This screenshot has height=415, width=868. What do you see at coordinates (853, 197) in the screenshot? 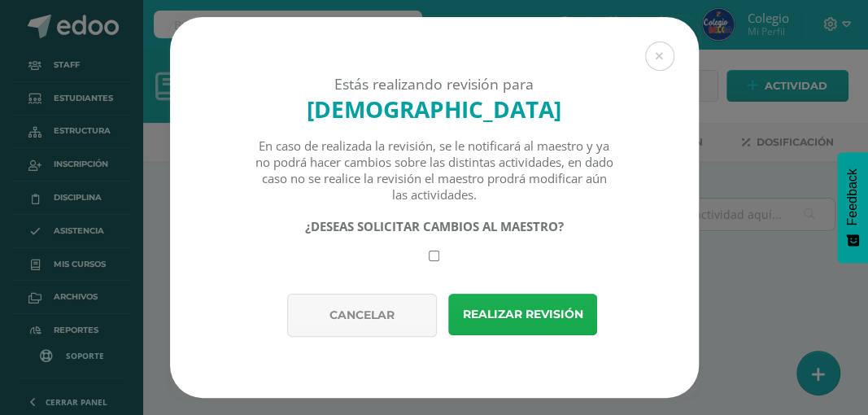
I see `span: Feedback` at bounding box center [853, 197].